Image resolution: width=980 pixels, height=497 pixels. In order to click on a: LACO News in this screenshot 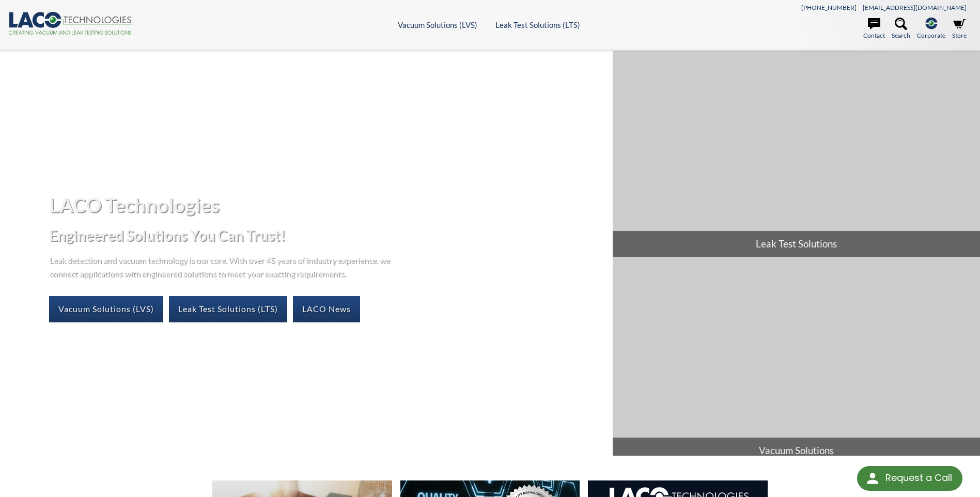, I will do `click(326, 309)`.